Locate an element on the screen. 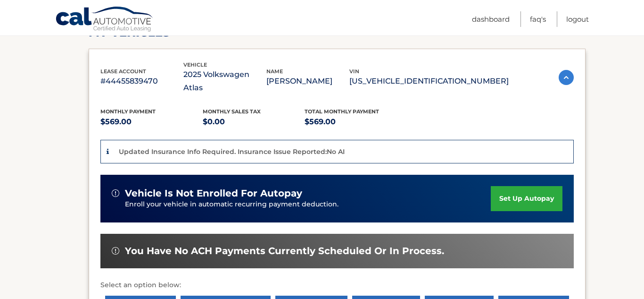  a: Cal Automotive is located at coordinates (104, 19).